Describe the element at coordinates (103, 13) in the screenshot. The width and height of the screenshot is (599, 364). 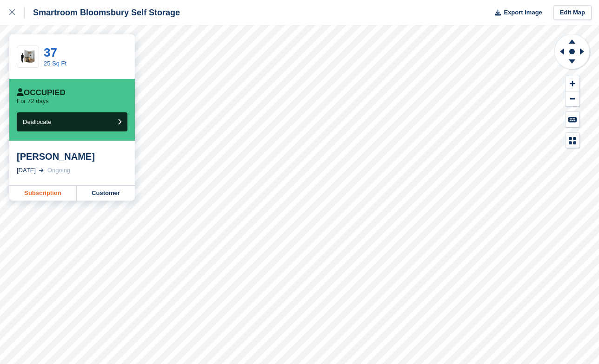
I see `div: Smartroom Bloomsbury Self Storage` at that location.